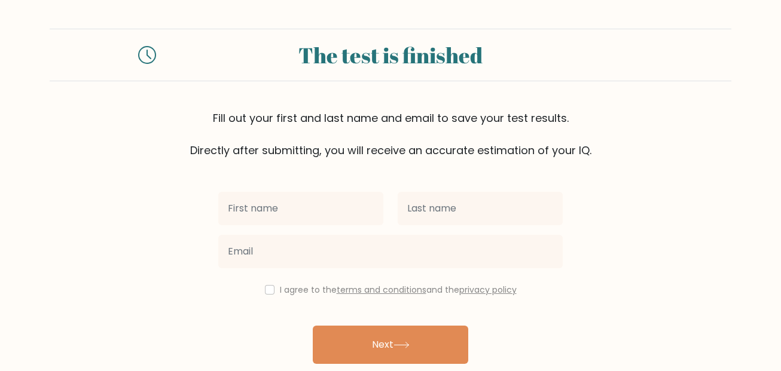  I want to click on a: privacy policy, so click(488, 290).